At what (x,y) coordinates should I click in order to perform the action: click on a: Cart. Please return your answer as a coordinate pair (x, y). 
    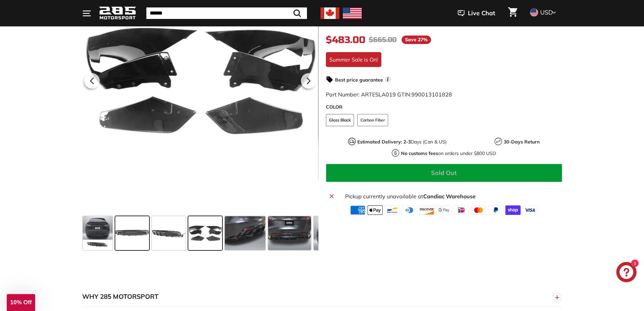
    Looking at the image, I should click on (512, 13).